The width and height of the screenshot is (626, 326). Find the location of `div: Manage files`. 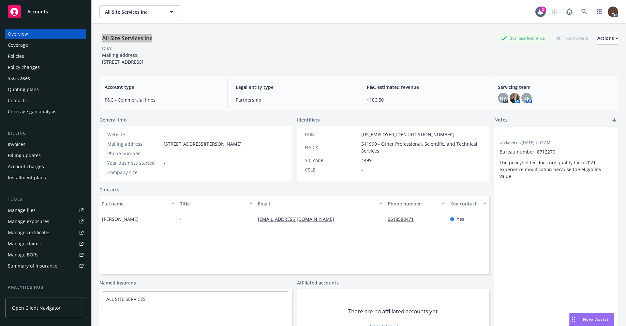

div: Manage files is located at coordinates (22, 210).